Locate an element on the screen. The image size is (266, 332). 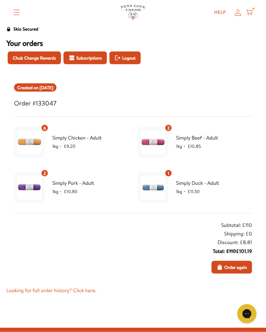
div: 2 units of item: Simply Pork - Adult is located at coordinates (45, 173).